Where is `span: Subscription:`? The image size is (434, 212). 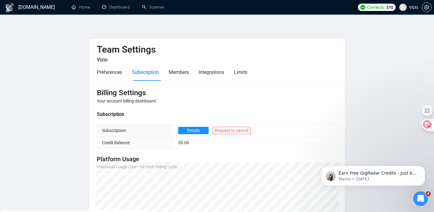 span: Subscription: is located at coordinates (114, 131).